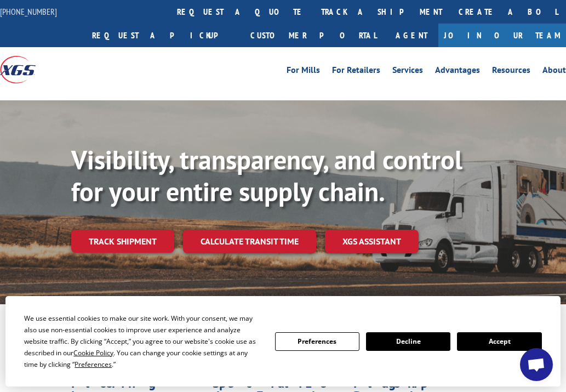  Describe the element at coordinates (249, 241) in the screenshot. I see `a: Calculate transit time` at that location.